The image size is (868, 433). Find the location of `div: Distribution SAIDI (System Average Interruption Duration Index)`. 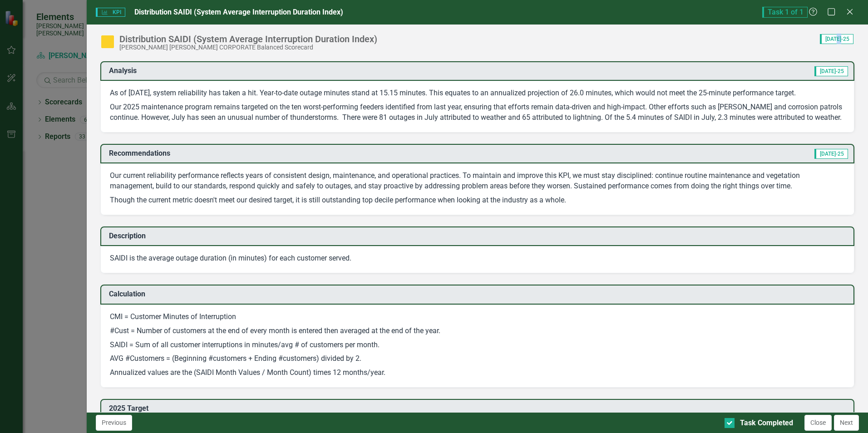

div: Distribution SAIDI (System Average Interruption Duration Index) is located at coordinates (249, 39).